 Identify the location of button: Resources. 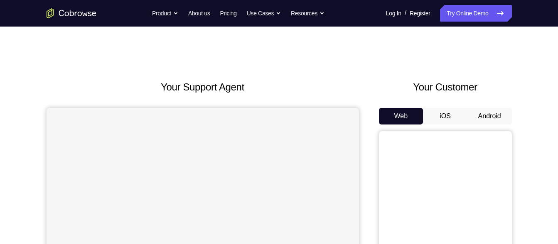
(307, 13).